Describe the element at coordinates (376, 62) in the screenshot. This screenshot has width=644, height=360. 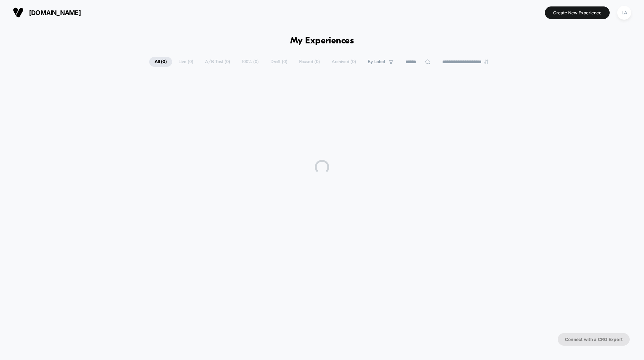
I see `span: By Label` at that location.